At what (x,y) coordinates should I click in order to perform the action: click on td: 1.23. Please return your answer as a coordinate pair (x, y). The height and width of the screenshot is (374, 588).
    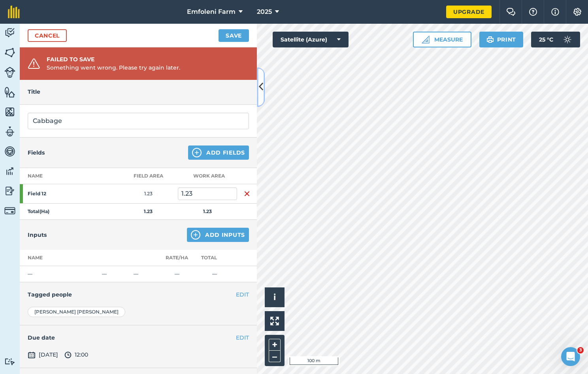
    Looking at the image, I should click on (148, 193).